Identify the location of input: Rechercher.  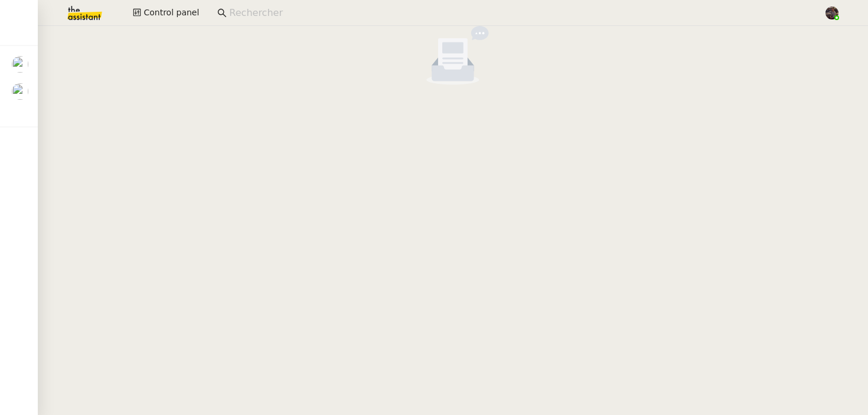
(520, 13).